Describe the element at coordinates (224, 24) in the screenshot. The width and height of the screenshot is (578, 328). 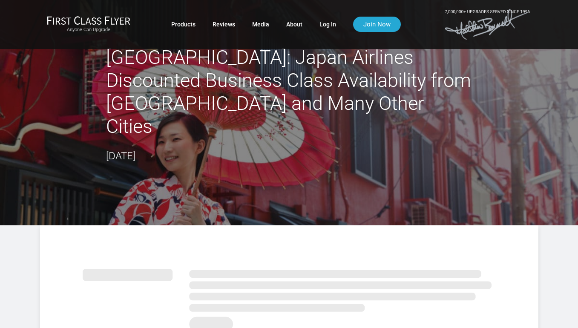
I see `a: Reviews` at that location.